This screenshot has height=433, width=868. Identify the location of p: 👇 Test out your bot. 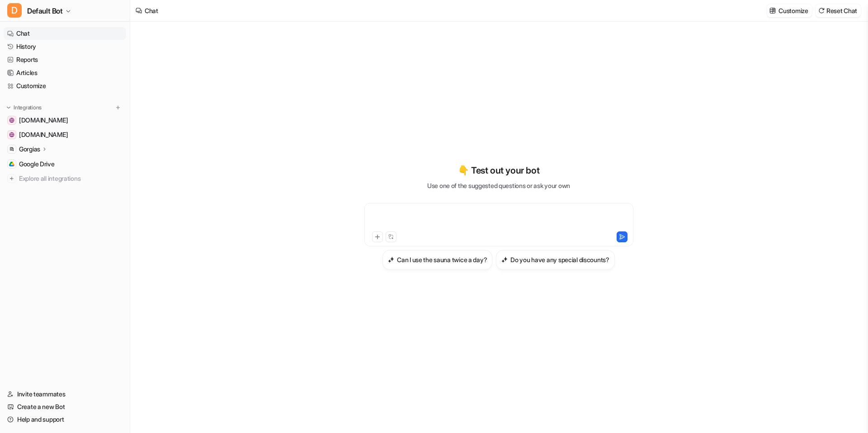
(499, 170).